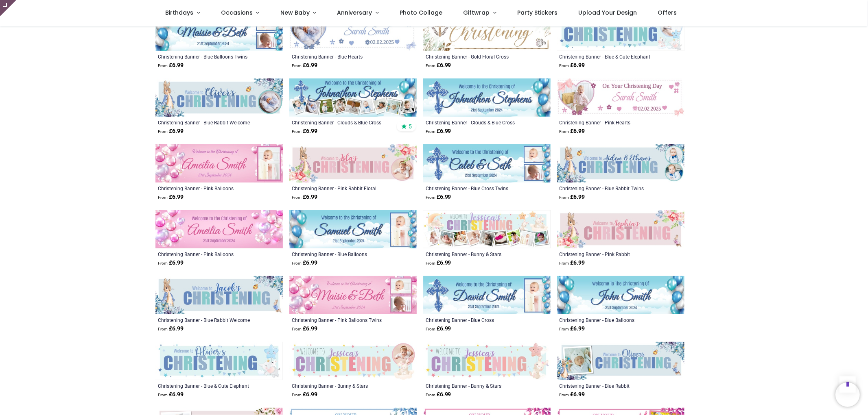  What do you see at coordinates (340, 254) in the screenshot?
I see `a: Christening Banner - Blue Balloons` at bounding box center [340, 254].